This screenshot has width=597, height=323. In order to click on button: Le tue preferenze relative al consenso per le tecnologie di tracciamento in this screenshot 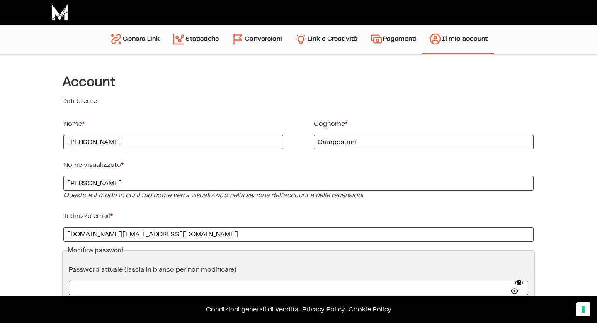, I will do `click(584, 309)`.